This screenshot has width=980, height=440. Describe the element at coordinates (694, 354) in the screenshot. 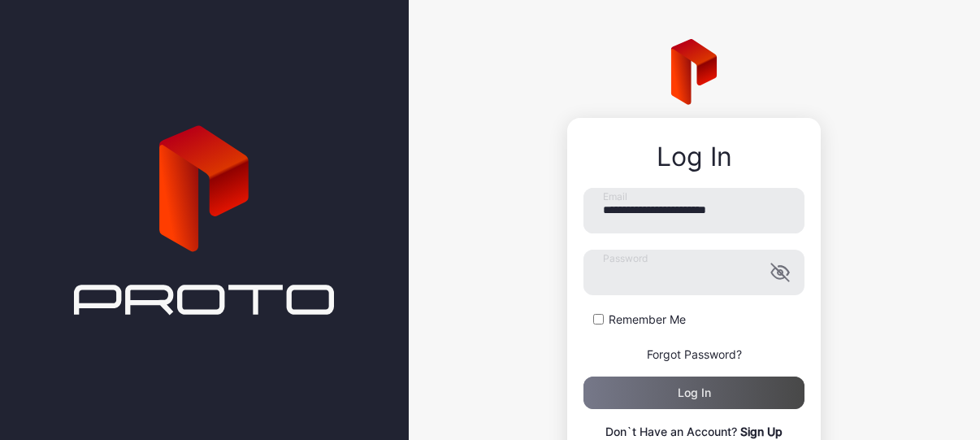

I see `a: Forgot Password?` at that location.